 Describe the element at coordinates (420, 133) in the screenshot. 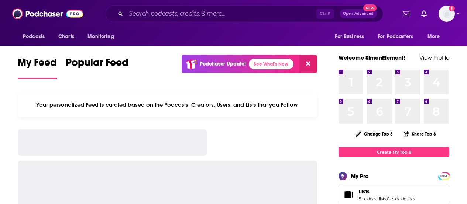

I see `button: Share Top 8` at that location.